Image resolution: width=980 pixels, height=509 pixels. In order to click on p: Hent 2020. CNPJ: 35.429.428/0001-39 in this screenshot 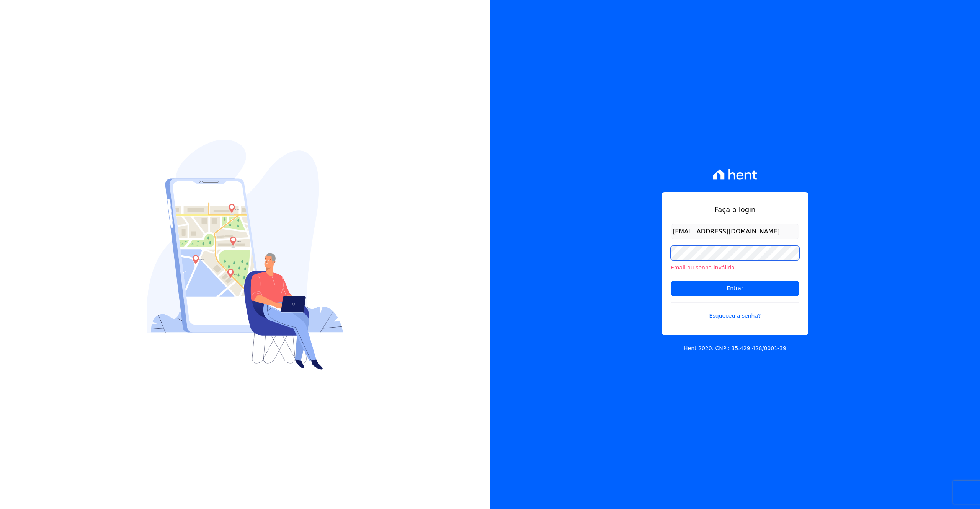, I will do `click(735, 348)`.